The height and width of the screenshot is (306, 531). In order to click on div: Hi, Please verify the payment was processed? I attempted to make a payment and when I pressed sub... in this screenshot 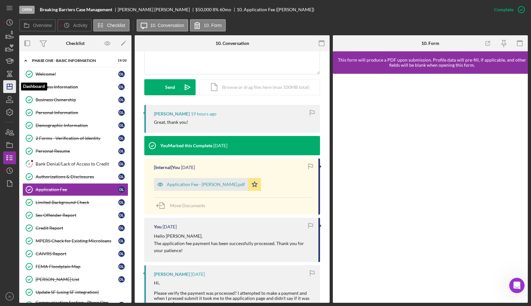, I will do `click(234, 293)`.